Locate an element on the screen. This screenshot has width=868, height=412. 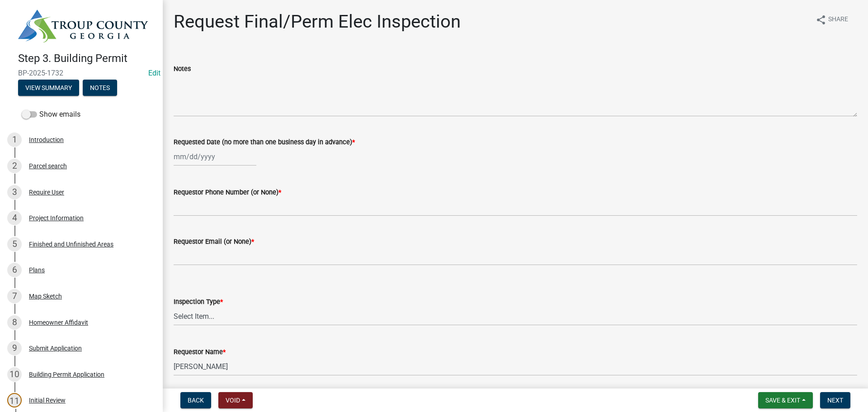
div: Building Permit Application is located at coordinates (66, 374).